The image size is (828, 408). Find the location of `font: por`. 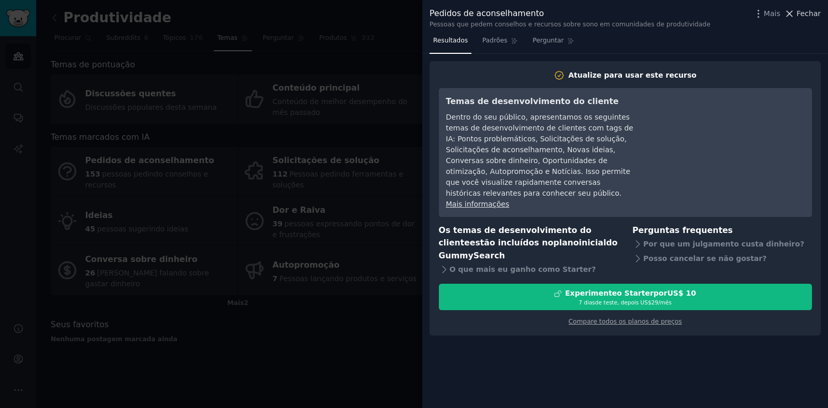

font: por is located at coordinates (660, 293).